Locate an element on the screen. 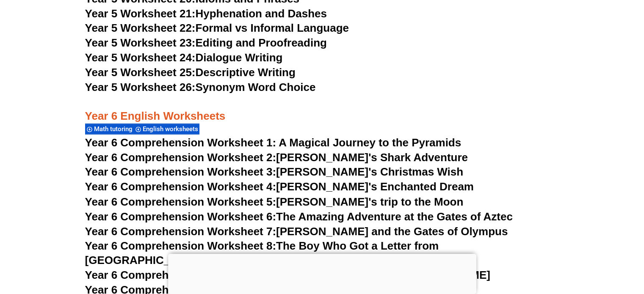 The height and width of the screenshot is (294, 644). a: Year 6 Comprehension Worksheet 6:The Amazing Adventure at the Gates of Aztec is located at coordinates (298, 216).